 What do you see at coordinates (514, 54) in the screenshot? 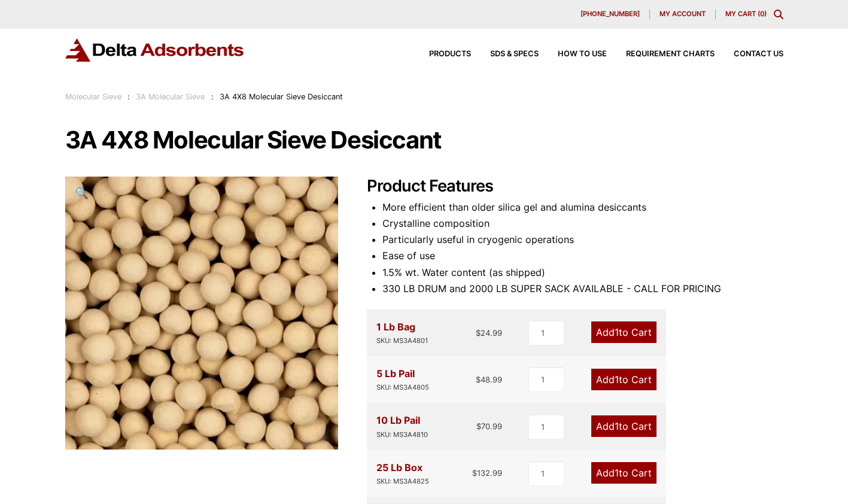
I see `span: SDS & SPECS` at bounding box center [514, 54].